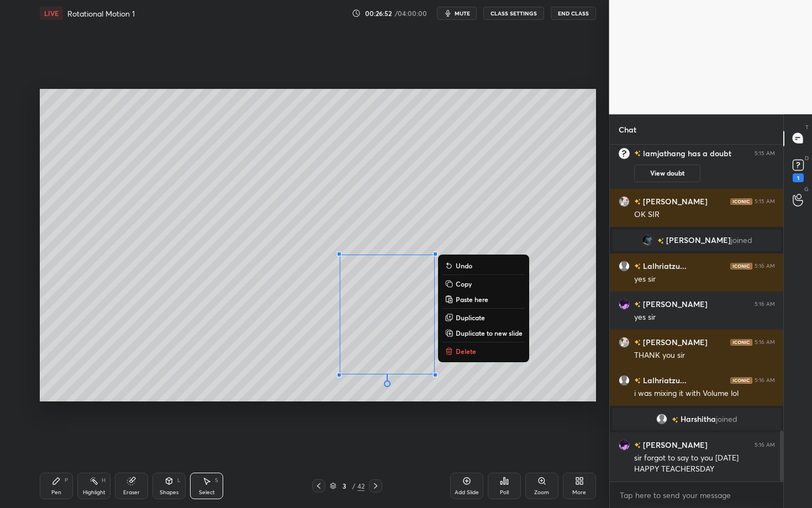 The image size is (812, 508). Describe the element at coordinates (483, 334) in the screenshot. I see `button: Duplicate to new slide` at that location.